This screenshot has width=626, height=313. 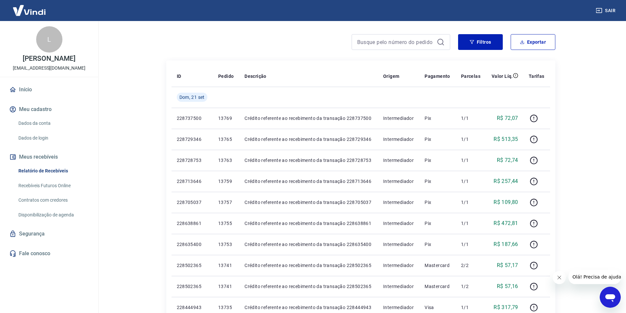 I want to click on button: Meu cadastro, so click(x=49, y=109).